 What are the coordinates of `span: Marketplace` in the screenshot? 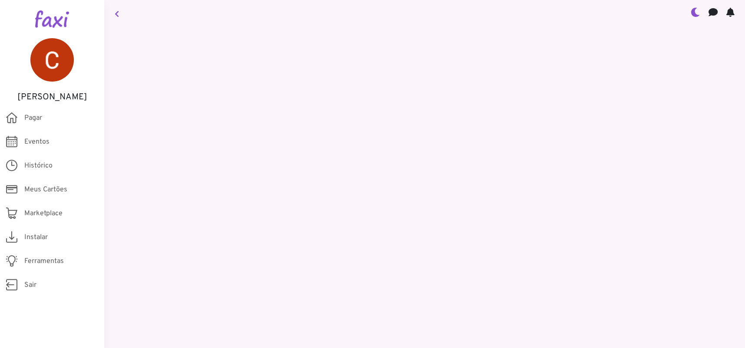 It's located at (43, 214).